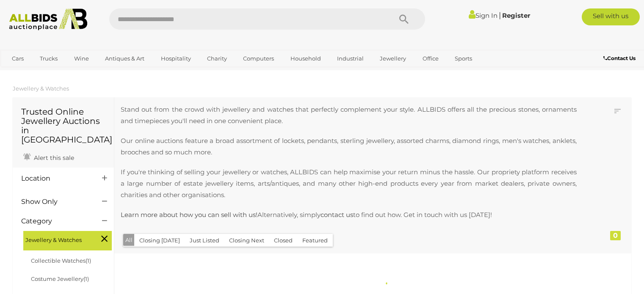  Describe the element at coordinates (349, 115) in the screenshot. I see `p: Stand out from the crowd with jewellery and watches that perfectly complement your style. ALLBIDS...` at that location.